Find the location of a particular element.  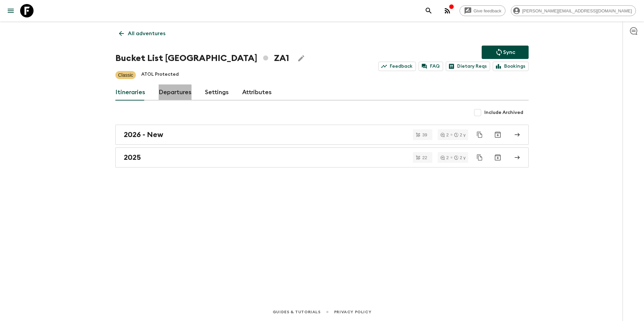

span: 22 is located at coordinates (424, 158).